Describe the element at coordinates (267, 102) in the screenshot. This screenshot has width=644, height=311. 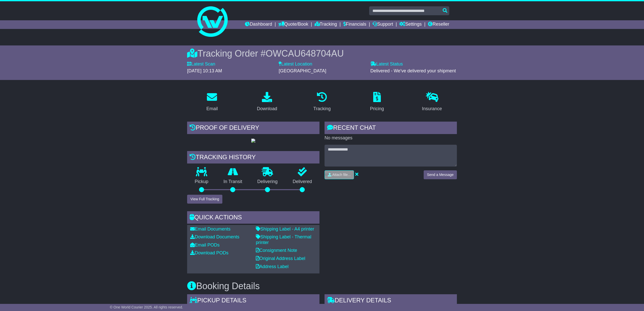
I see `a: Download` at that location.